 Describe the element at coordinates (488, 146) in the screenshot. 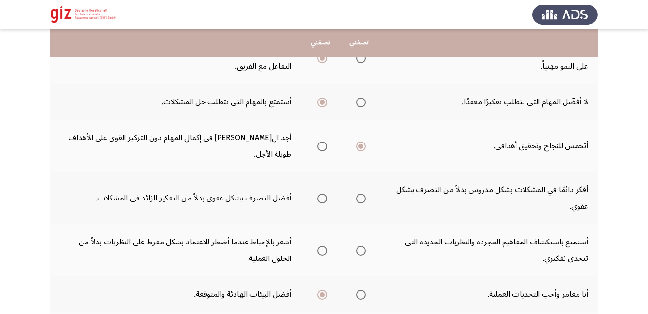

I see `td: أتحمس للنجاح وتحقيق أهدافي.` at that location.